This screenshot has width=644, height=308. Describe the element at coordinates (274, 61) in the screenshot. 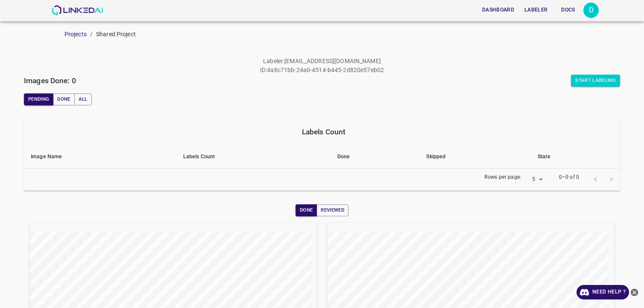

I see `p: Labeler :` at that location.